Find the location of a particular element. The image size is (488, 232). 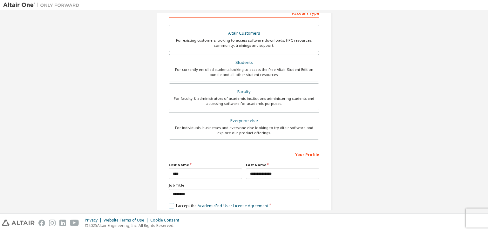

img: altair_logo.svg is located at coordinates (18, 223).